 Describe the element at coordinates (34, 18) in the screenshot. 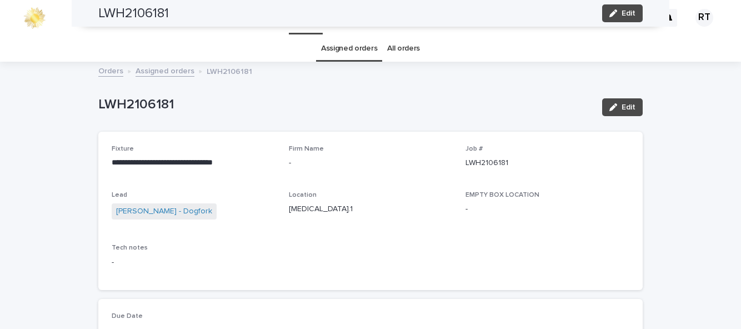

I see `img: 0ffKfDbyRa2Iv8hnaAqg` at that location.